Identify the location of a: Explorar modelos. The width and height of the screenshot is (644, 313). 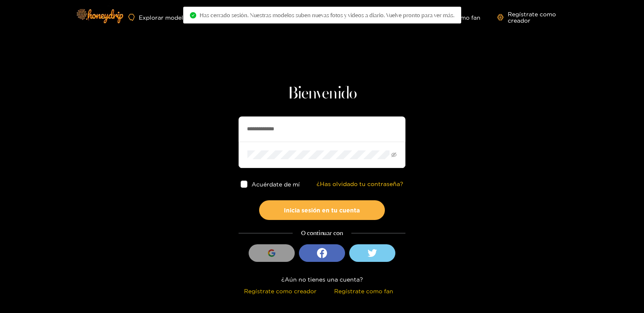
(159, 17).